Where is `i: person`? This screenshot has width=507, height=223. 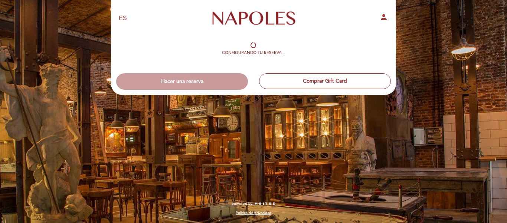
i: person is located at coordinates (384, 17).